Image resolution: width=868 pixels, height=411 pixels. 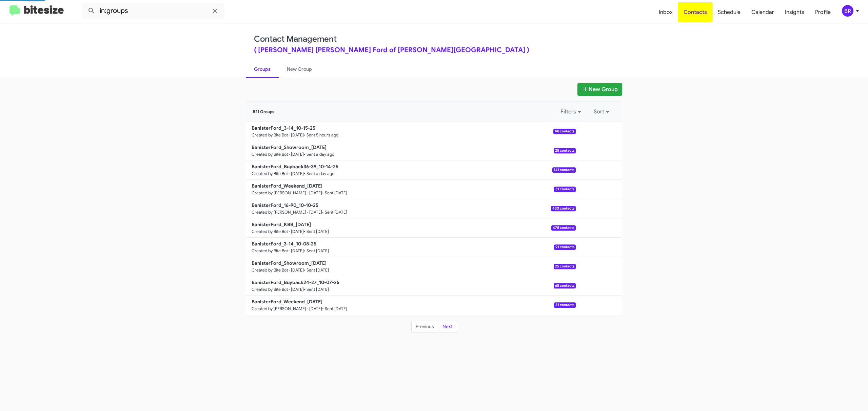 What do you see at coordinates (565, 247) in the screenshot?
I see `span: 91 contacts` at bounding box center [565, 247].